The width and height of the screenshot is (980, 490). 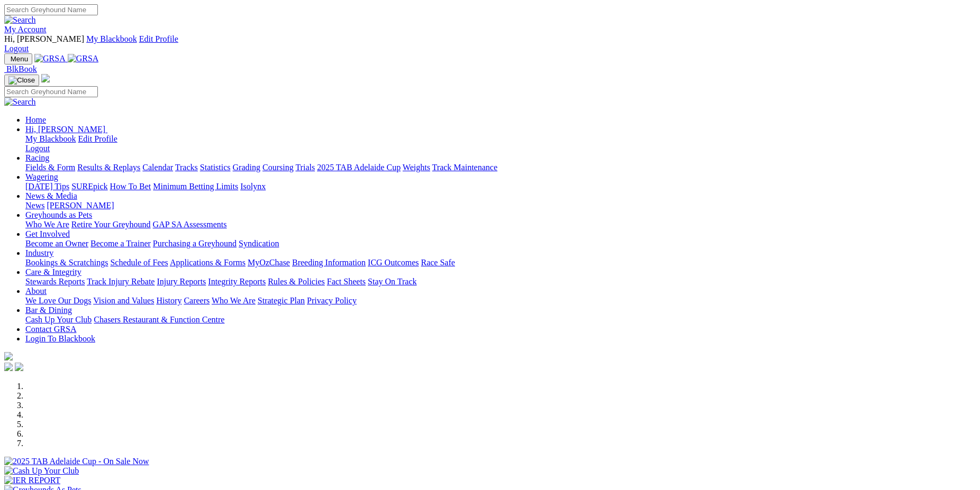 I want to click on a: Breeding Information, so click(x=329, y=262).